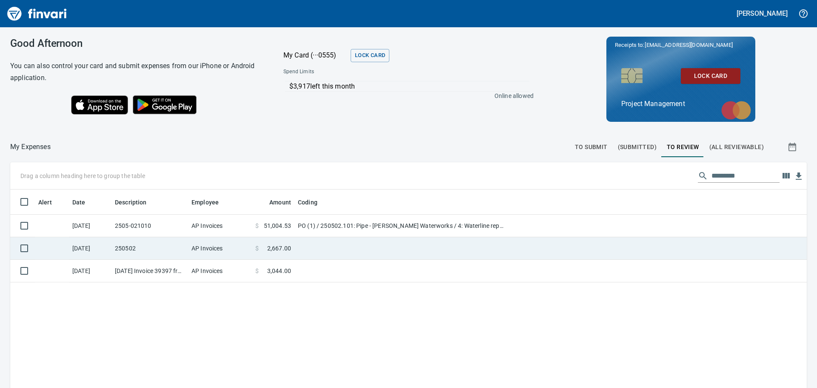 Image resolution: width=817 pixels, height=388 pixels. What do you see at coordinates (136, 72) in the screenshot?
I see `h6: You can also control your card and submit expenses from our iPhone or Android application.` at bounding box center [136, 72].